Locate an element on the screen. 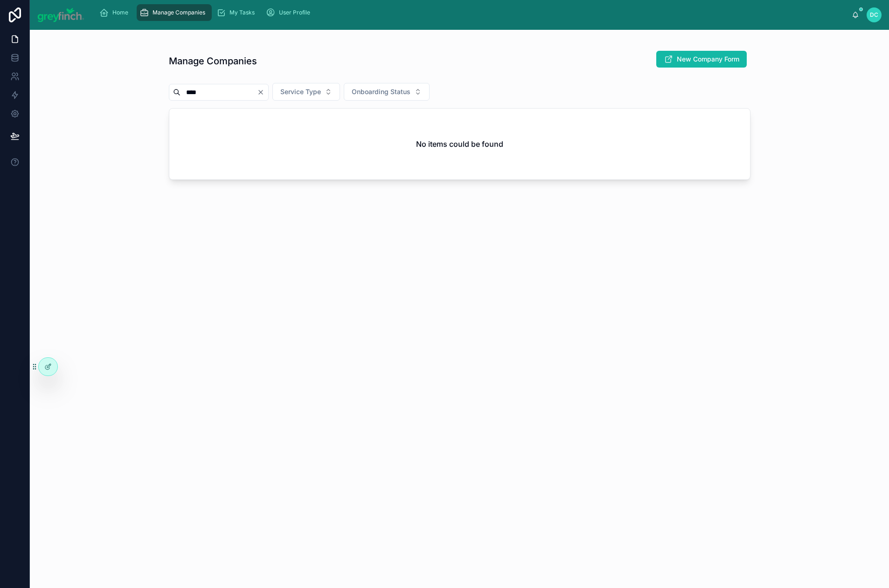 The height and width of the screenshot is (588, 889). span: Manage Companies is located at coordinates (178, 13).